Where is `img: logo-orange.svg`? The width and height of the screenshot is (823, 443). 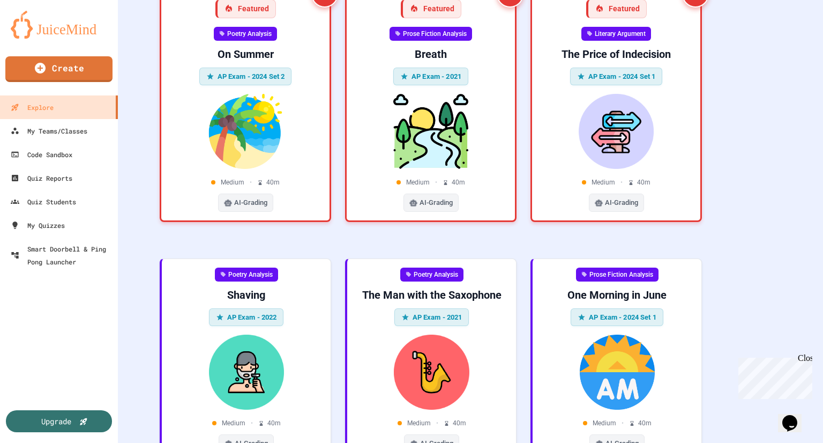 img: logo-orange.svg is located at coordinates (59, 25).